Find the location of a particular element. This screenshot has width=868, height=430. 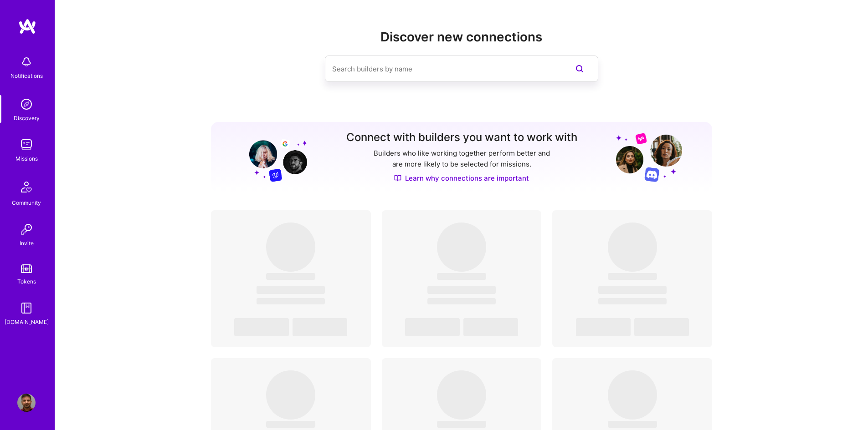

img: bell is located at coordinates (26, 62).